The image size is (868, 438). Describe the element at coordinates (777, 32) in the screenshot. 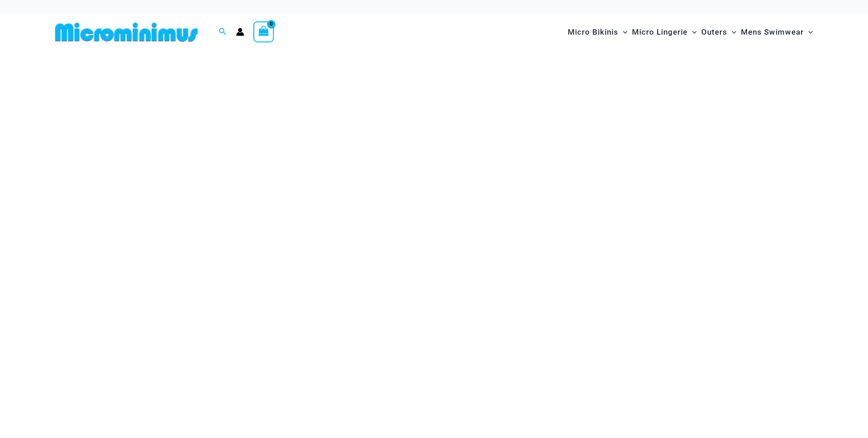

I see `a: Mens SwimwearMenu ToggleMenu Toggle` at that location.